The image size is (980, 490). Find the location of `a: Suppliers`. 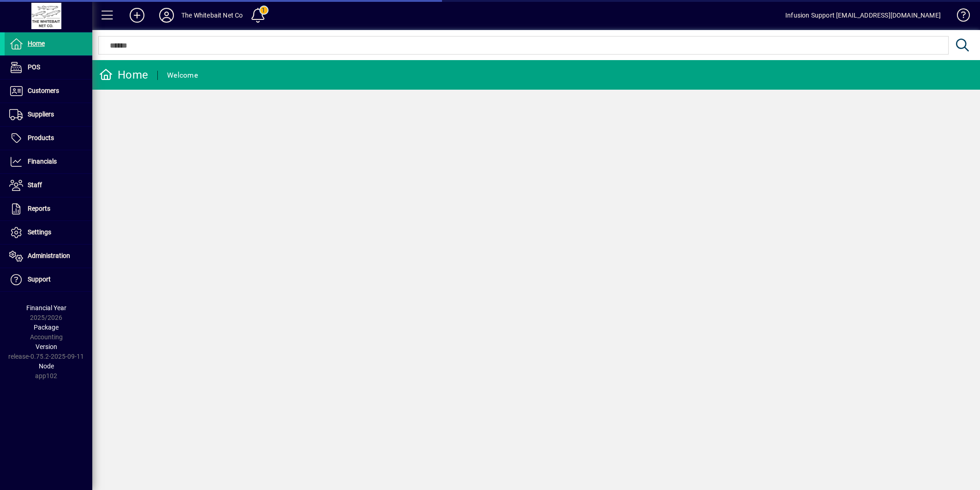

a: Suppliers is located at coordinates (48, 115).